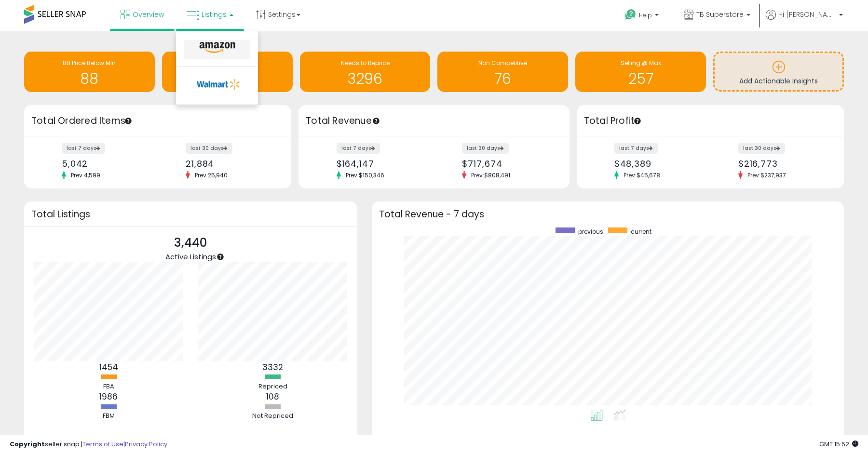  I want to click on a: Privacy Policy, so click(146, 444).